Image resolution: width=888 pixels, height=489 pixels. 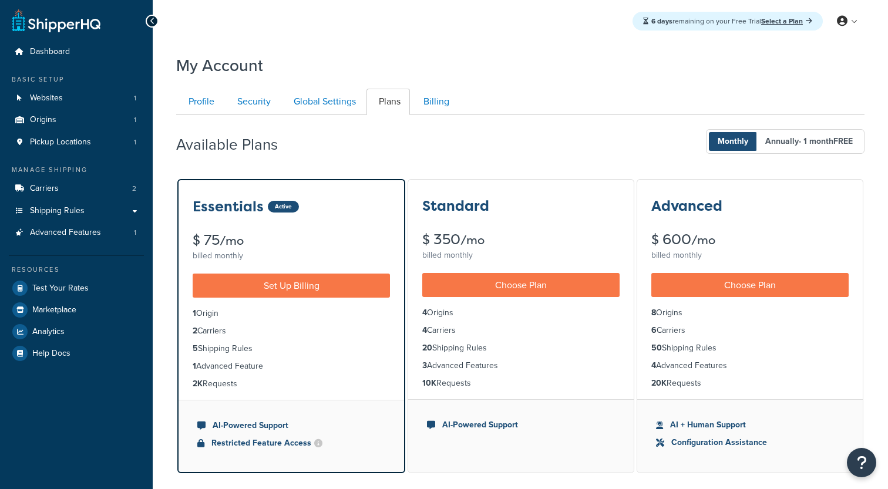 What do you see at coordinates (76, 120) in the screenshot?
I see `a: Origins 1` at bounding box center [76, 120].